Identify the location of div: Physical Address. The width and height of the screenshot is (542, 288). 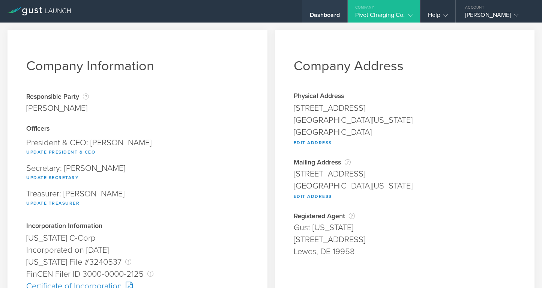
(405, 96).